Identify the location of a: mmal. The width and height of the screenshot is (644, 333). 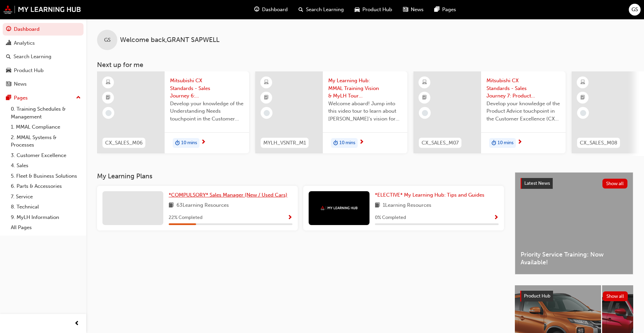
(42, 10).